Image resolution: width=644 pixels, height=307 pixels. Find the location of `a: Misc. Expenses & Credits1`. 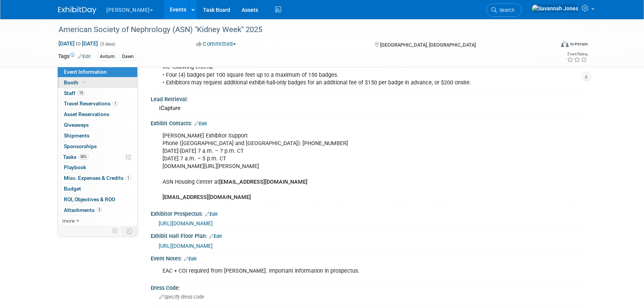

a: Misc. Expenses & Credits1 is located at coordinates (98, 178).